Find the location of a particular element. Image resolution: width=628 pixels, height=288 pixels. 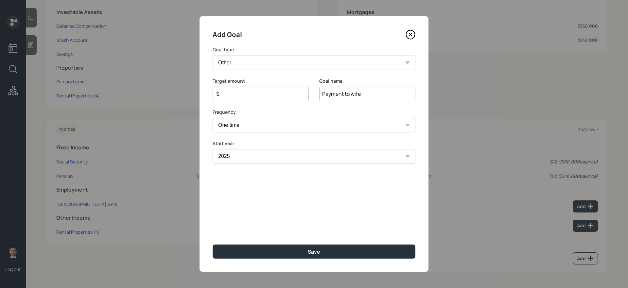

h4: Add Goal is located at coordinates (227, 35).